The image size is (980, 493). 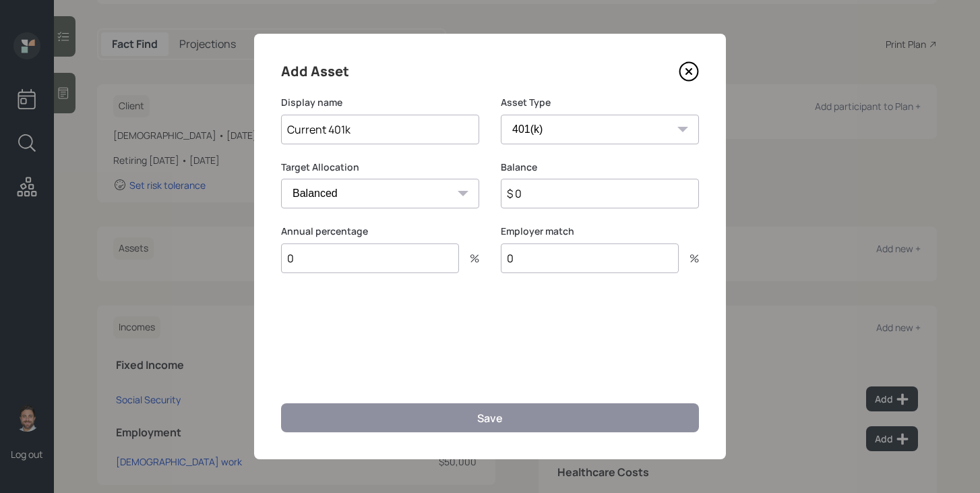 I want to click on div: Save, so click(x=490, y=418).